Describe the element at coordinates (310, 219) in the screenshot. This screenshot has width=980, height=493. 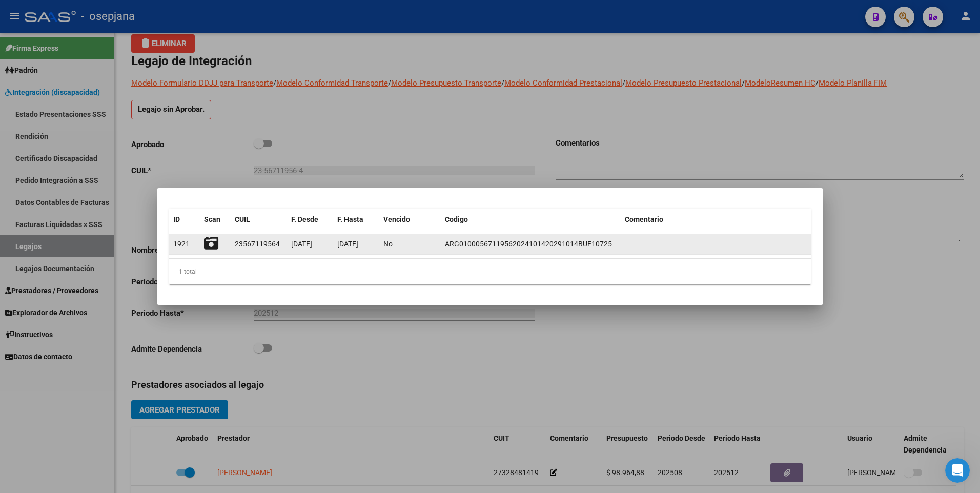
I see `datatable-header-cell: F. Desde` at that location.